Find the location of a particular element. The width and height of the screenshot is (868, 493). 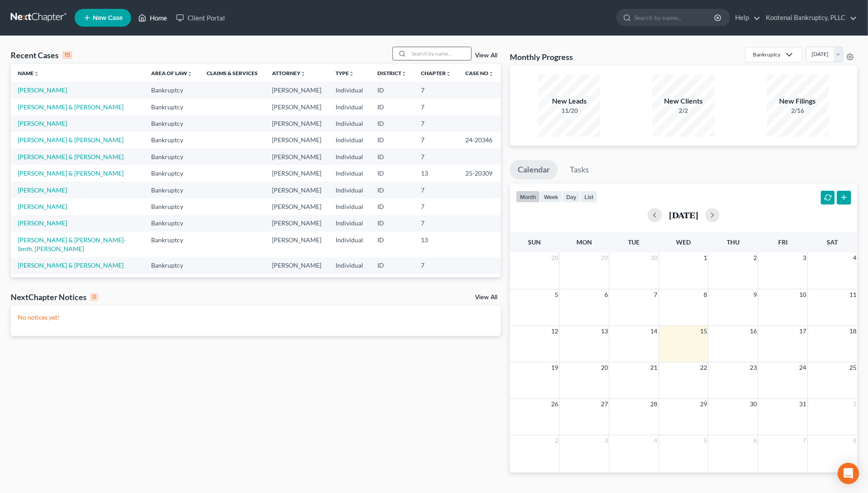

div: Bankruptcy is located at coordinates (766, 54).